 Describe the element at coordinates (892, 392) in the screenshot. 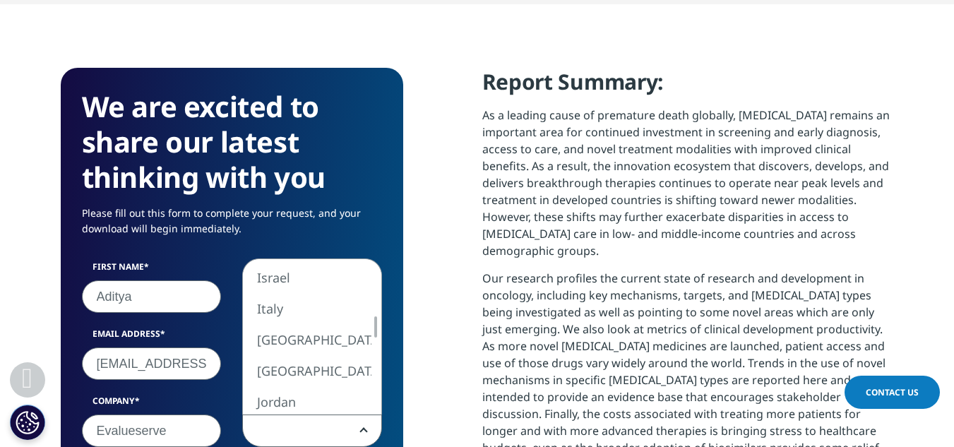

I see `a: Contact Us` at that location.